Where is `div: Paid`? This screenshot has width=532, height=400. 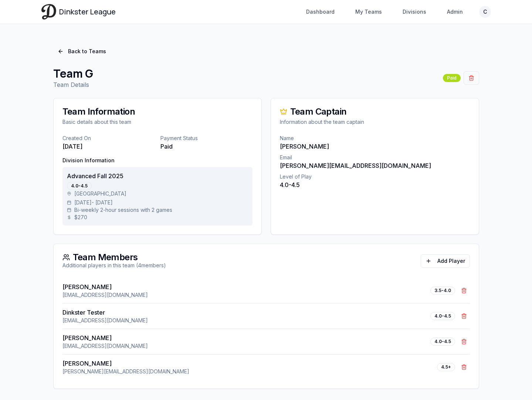 div: Paid is located at coordinates (451, 78).